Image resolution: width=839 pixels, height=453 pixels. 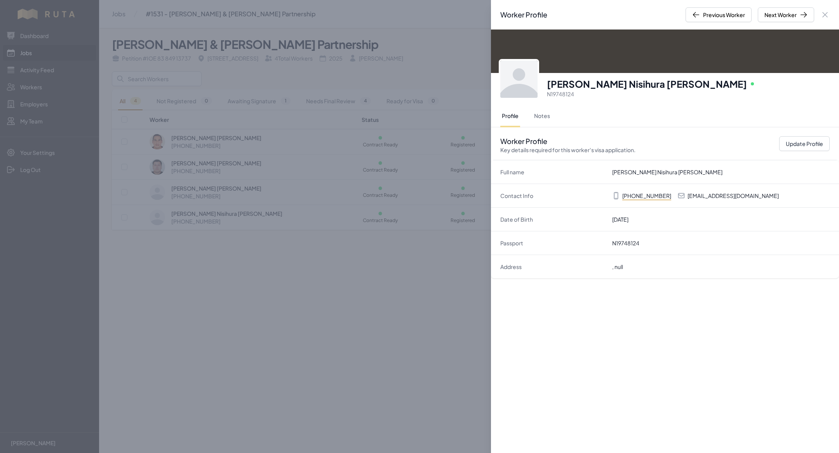 I want to click on p: N19748124, so click(x=688, y=94).